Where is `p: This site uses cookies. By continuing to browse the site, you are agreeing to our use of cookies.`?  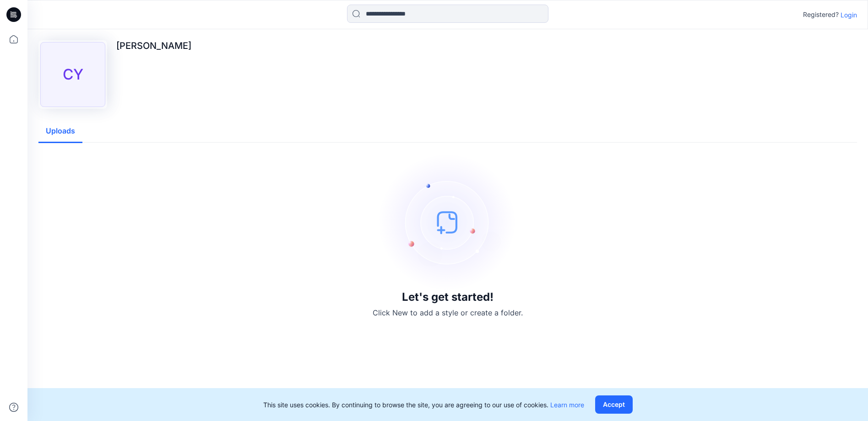 p: This site uses cookies. By continuing to browse the site, you are agreeing to our use of cookies. is located at coordinates (423, 404).